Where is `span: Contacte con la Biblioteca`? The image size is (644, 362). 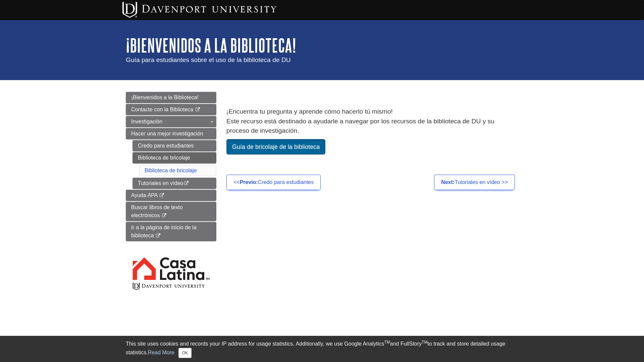 span: Contacte con la Biblioteca is located at coordinates (162, 109).